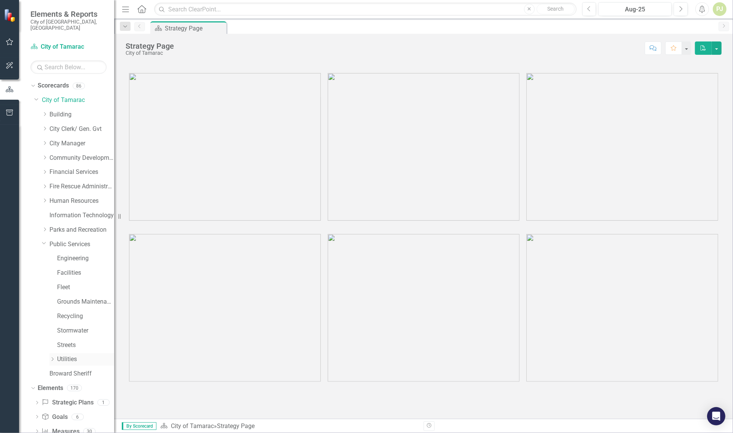  I want to click on a: Building, so click(82, 115).